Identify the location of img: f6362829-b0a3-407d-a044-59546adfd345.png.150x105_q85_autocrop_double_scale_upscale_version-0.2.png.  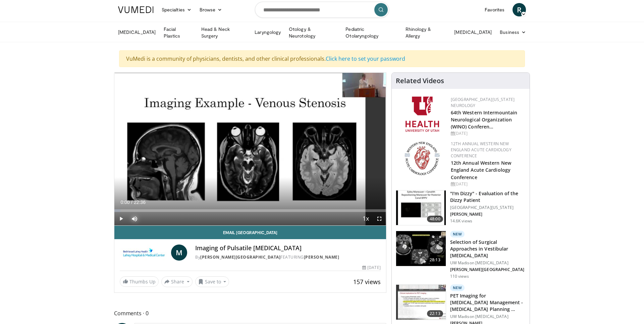
(422, 114).